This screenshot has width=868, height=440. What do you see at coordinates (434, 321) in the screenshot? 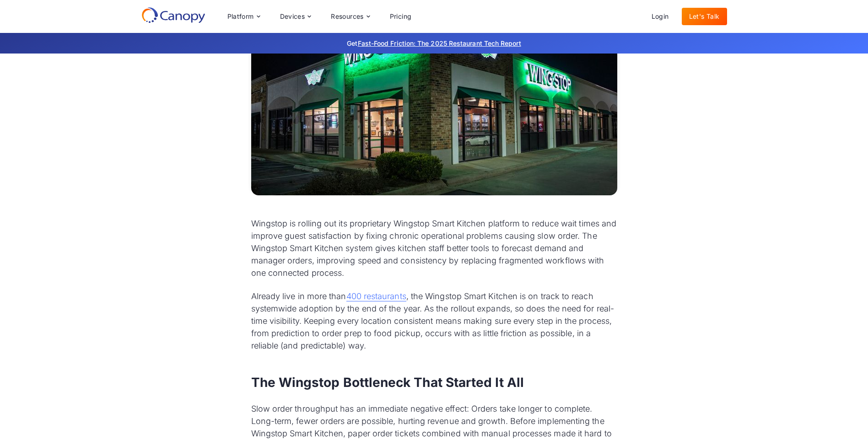
I see `p: Already live in more than , the Wingstop Smart Kitchen is on track to reach systemwide adoption b...` at bounding box center [434, 321].